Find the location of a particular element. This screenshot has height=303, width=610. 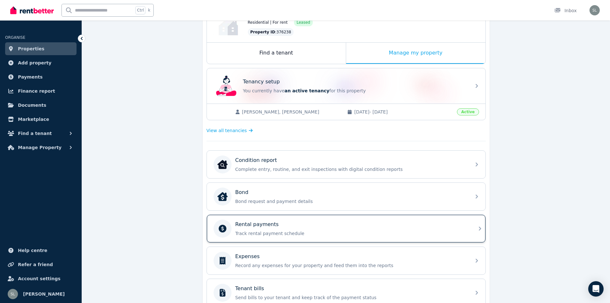

span: Account settings is located at coordinates (39, 278).